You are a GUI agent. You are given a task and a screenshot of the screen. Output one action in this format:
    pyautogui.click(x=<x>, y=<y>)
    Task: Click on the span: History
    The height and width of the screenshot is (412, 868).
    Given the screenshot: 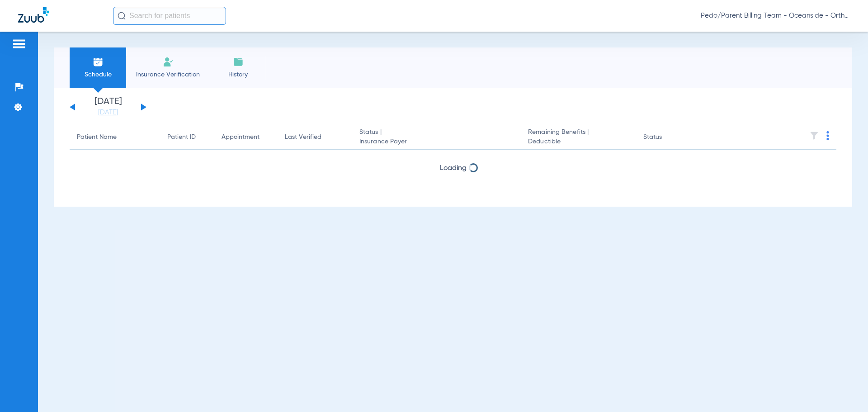 What is the action you would take?
    pyautogui.click(x=238, y=75)
    